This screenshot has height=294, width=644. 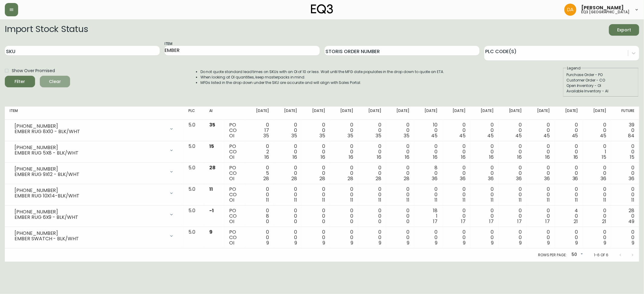 What do you see at coordinates (624, 30) in the screenshot?
I see `span: Export` at bounding box center [624, 30].